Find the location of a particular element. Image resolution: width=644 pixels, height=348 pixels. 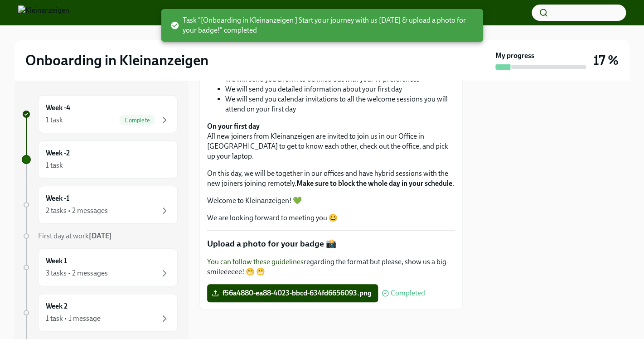

span: Complete is located at coordinates (137, 120).